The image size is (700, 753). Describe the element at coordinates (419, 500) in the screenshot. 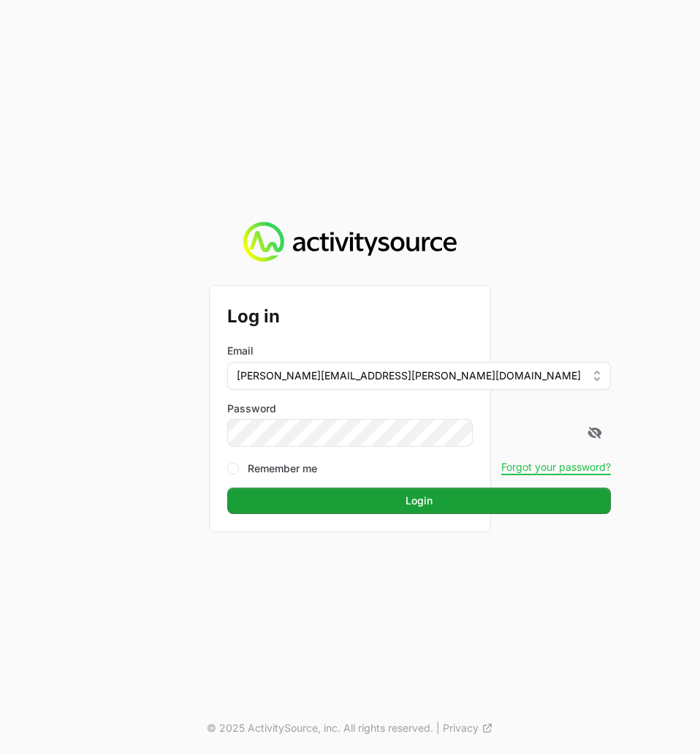

I see `span: Login` at that location.